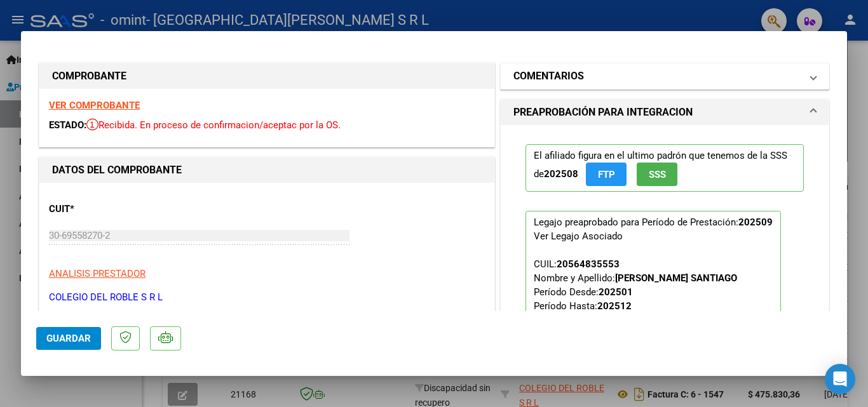 Image resolution: width=868 pixels, height=407 pixels. I want to click on strong: COMPROBANTE, so click(89, 76).